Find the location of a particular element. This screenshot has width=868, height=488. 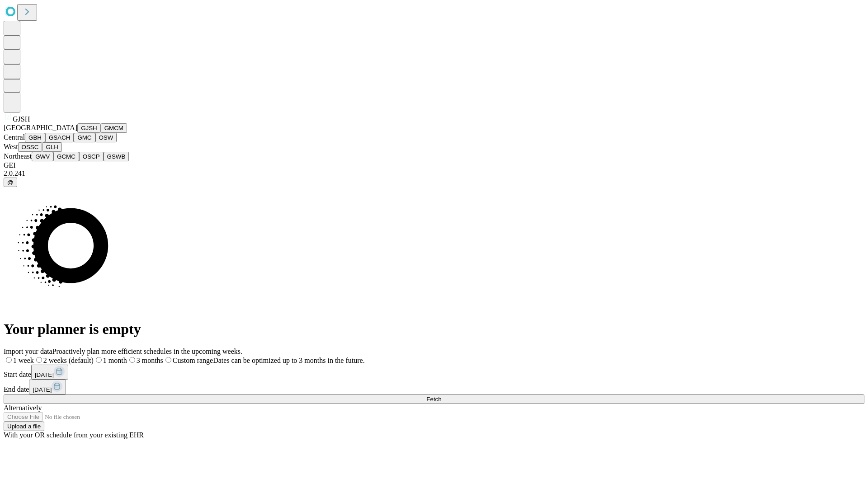

span: Custom range is located at coordinates (193, 360).